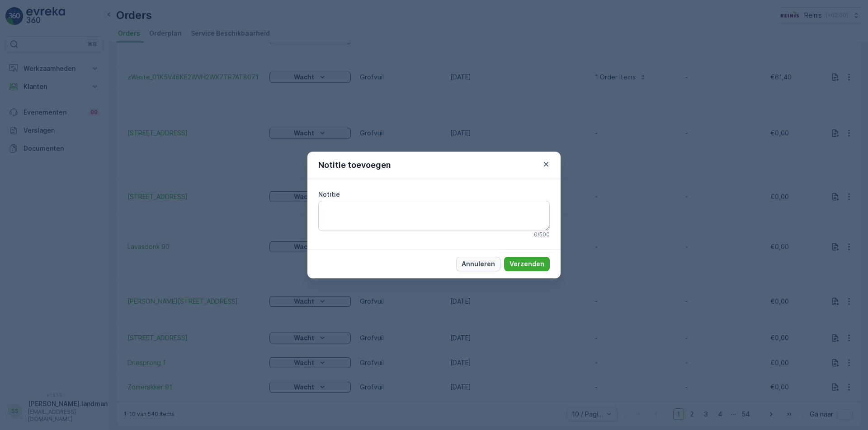 The image size is (868, 430). What do you see at coordinates (329, 194) in the screenshot?
I see `label: Notitie` at bounding box center [329, 194].